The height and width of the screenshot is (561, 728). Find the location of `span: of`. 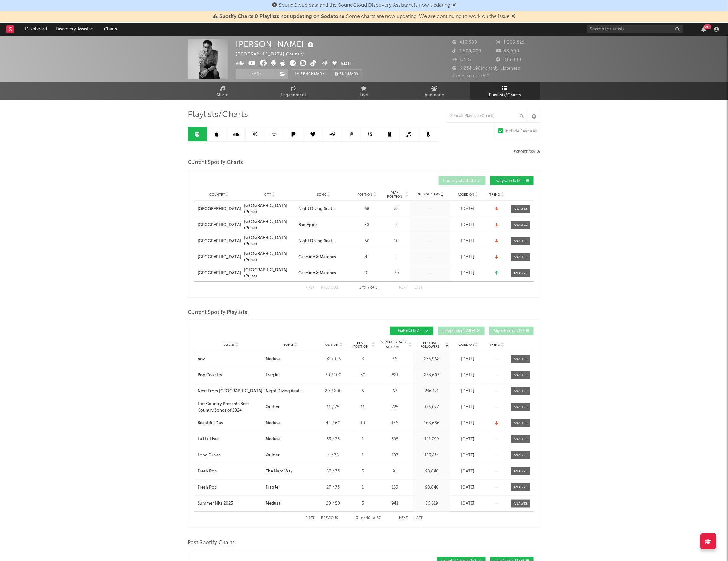

span: of is located at coordinates (373, 288).